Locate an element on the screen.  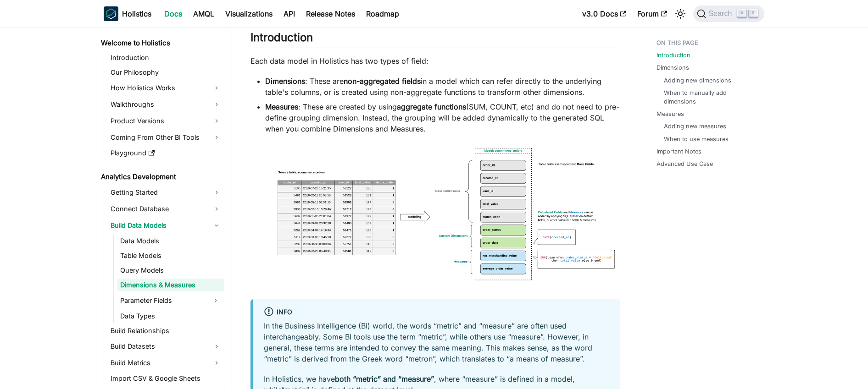
a: AMQL is located at coordinates (204, 14).